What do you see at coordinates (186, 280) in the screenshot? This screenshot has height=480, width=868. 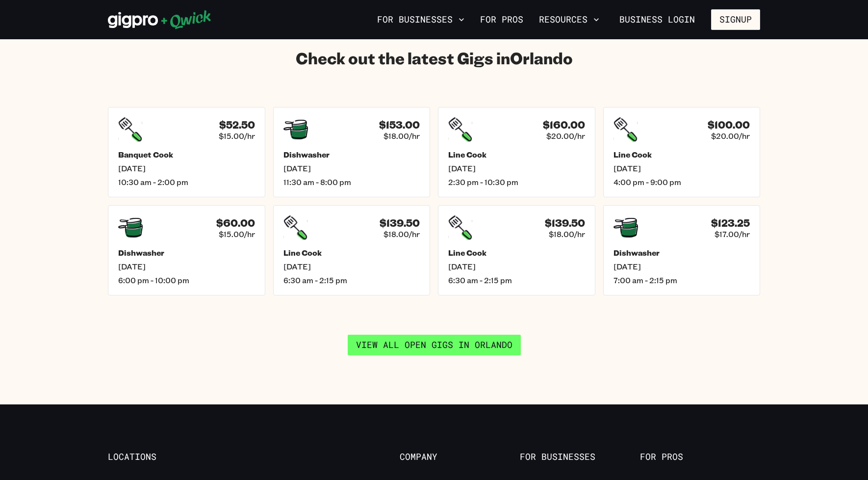 I see `span: 6:00 pm - 10:00 pm` at bounding box center [186, 280].